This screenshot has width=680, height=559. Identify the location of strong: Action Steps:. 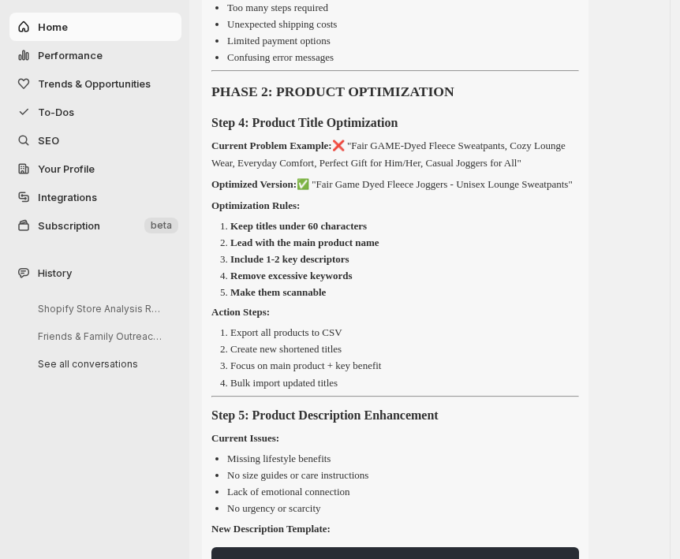
(241, 312).